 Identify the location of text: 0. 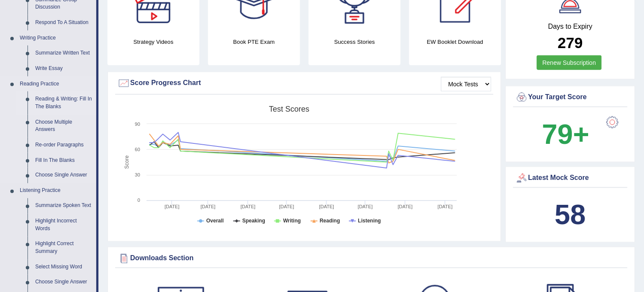
(139, 201).